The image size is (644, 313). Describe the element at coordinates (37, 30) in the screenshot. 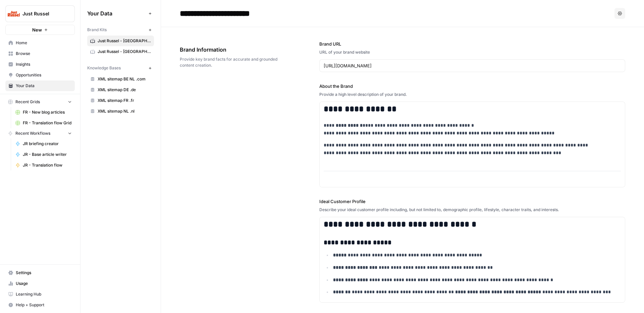

I see `span: New` at that location.